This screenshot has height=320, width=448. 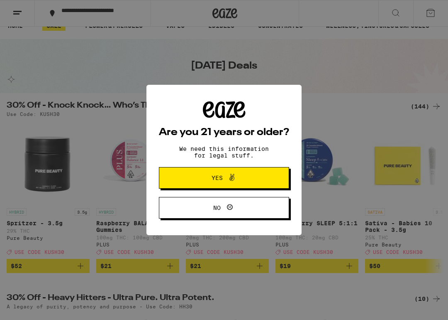 What do you see at coordinates (224, 208) in the screenshot?
I see `button: No` at bounding box center [224, 208].